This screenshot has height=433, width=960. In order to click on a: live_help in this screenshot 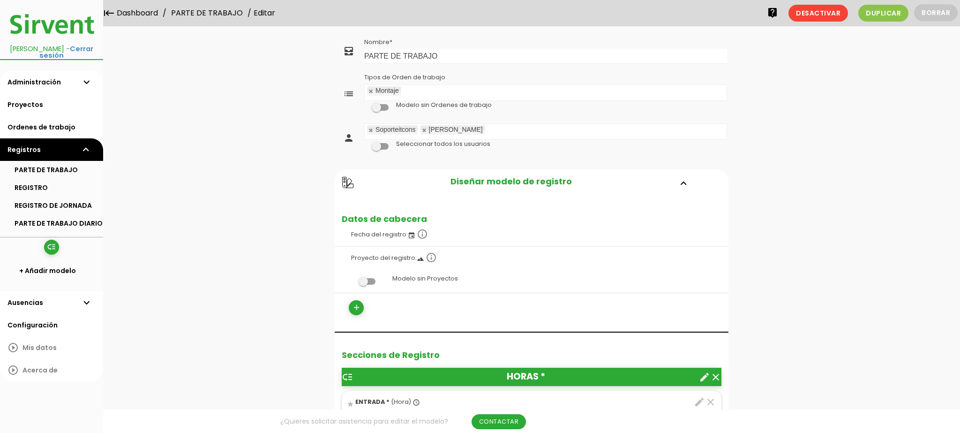, I will do `click(773, 13)`.